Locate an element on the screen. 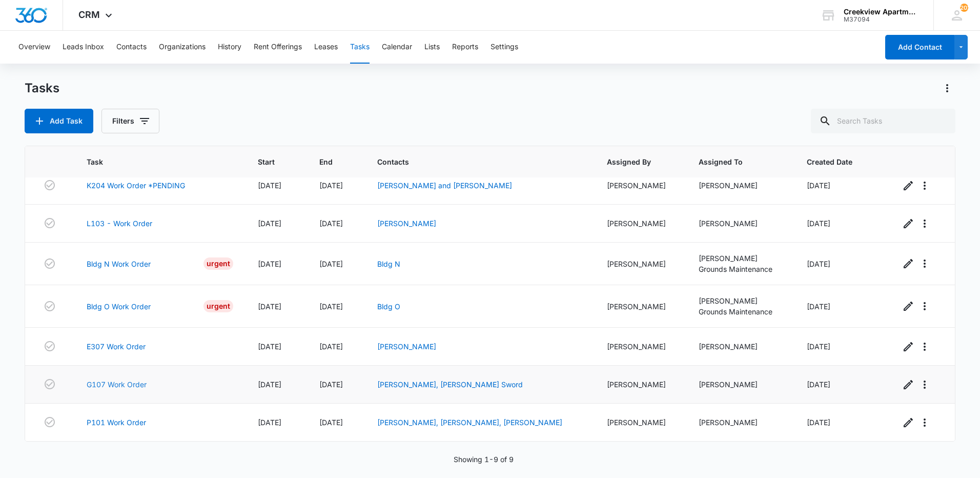 Image resolution: width=980 pixels, height=478 pixels. button: Leads Inbox is located at coordinates (83, 47).